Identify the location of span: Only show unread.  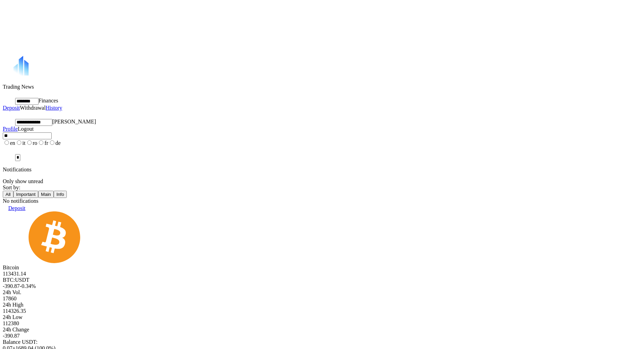
(23, 181).